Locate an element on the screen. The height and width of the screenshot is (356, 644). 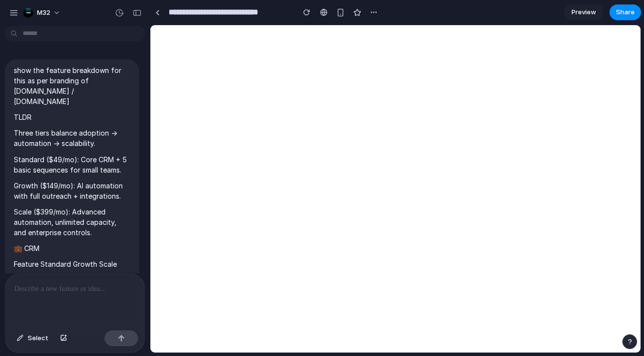
p: TLDR is located at coordinates (72, 117).